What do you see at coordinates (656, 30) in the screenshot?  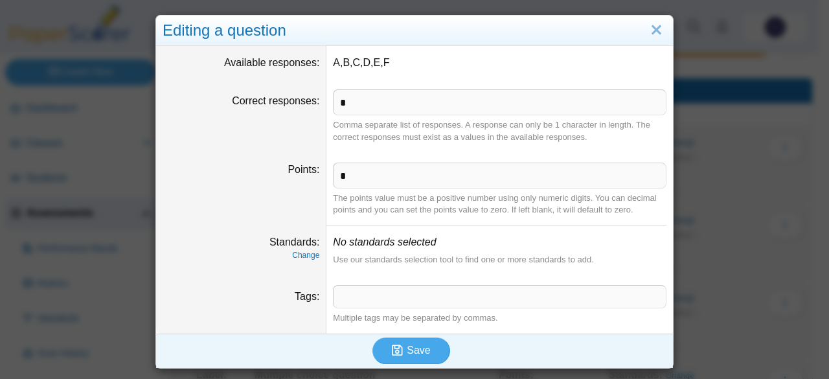 I see `a: Close` at bounding box center [656, 30].